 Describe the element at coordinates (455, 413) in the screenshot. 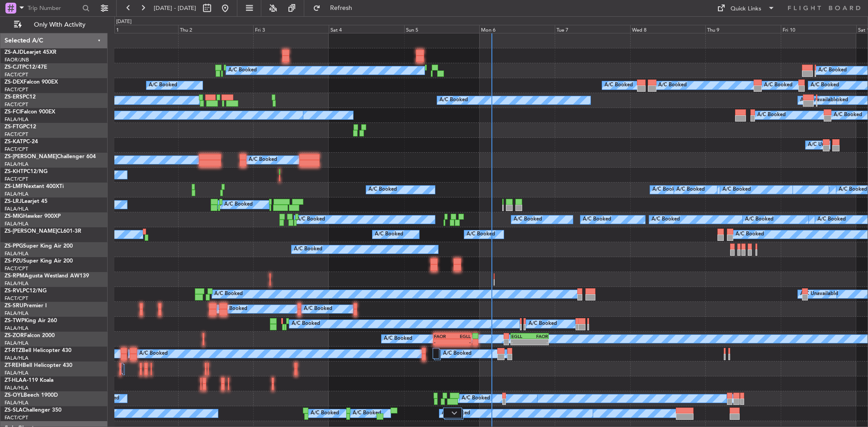

I see `img: arrow-gray.svg` at that location.